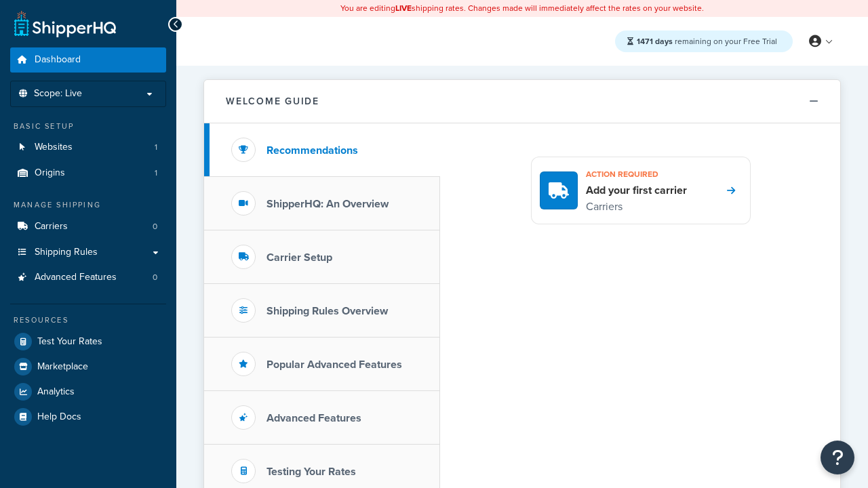  Describe the element at coordinates (70, 342) in the screenshot. I see `span: Test Your Rates` at that location.